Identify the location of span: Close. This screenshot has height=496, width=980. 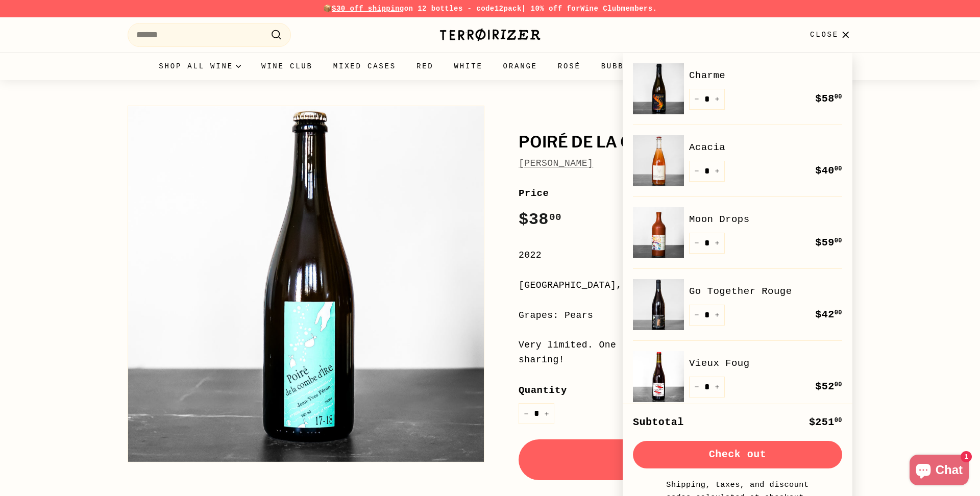
(824, 35).